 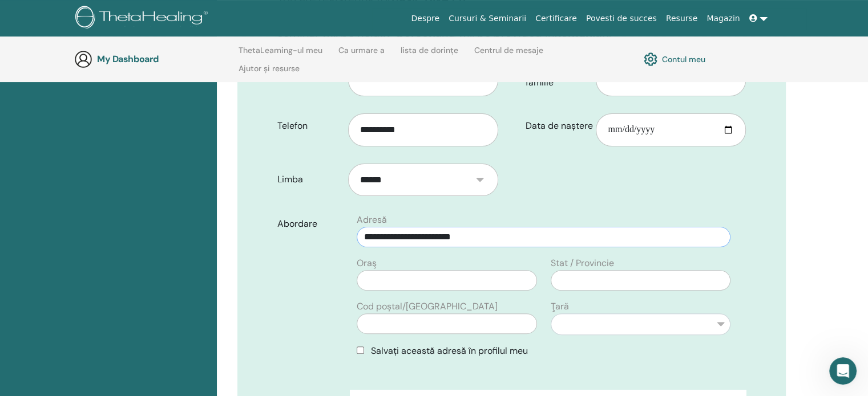 I want to click on a: Certificare, so click(x=556, y=18).